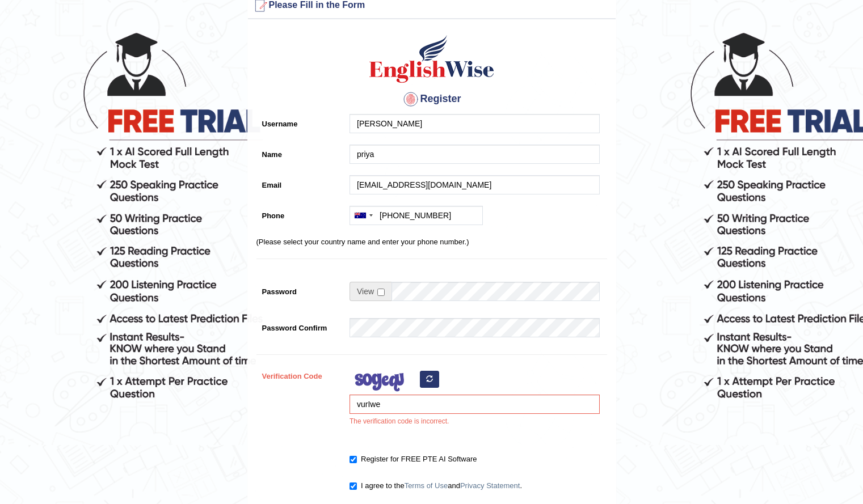  What do you see at coordinates (413, 459) in the screenshot?
I see `label: Register for FREE PTE AI Software` at bounding box center [413, 459].